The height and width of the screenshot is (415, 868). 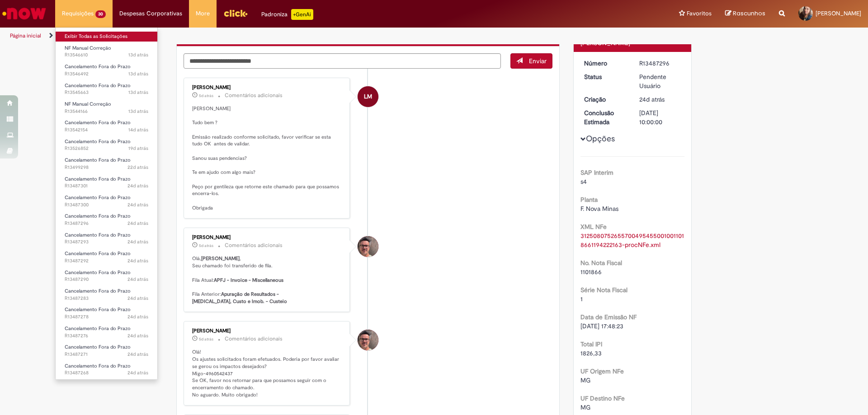 I want to click on a: Aberto R13545663 : Cancelamento Fora do Prazo, so click(x=106, y=89).